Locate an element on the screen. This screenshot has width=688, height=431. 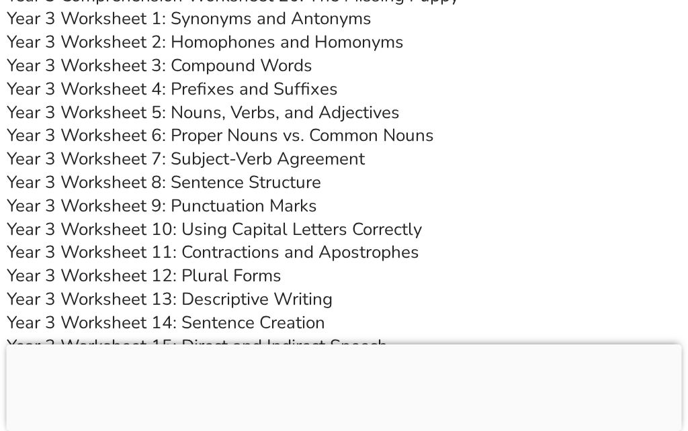
a: Year 3 Worksheet 10: Using Capital Letters Correctly is located at coordinates (214, 229).